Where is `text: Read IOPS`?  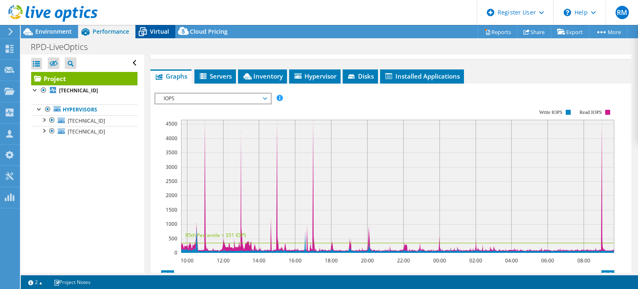
text: Read IOPS is located at coordinates (591, 112).